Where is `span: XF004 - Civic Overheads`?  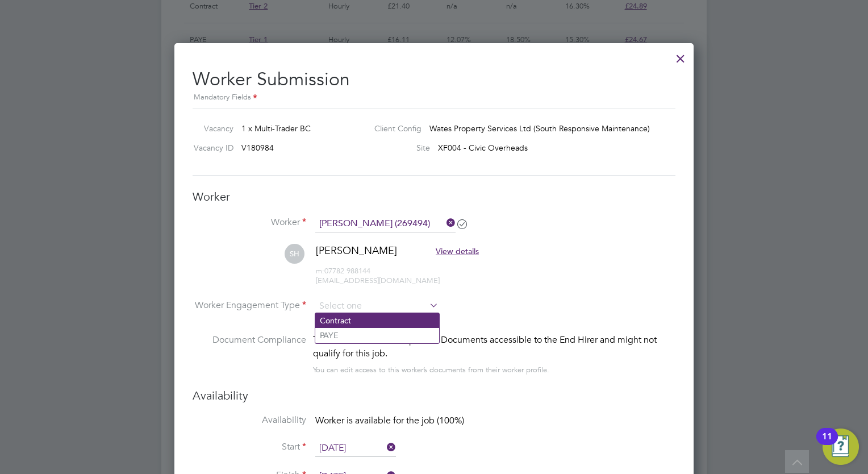
span: XF004 - Civic Overheads is located at coordinates (482, 148).